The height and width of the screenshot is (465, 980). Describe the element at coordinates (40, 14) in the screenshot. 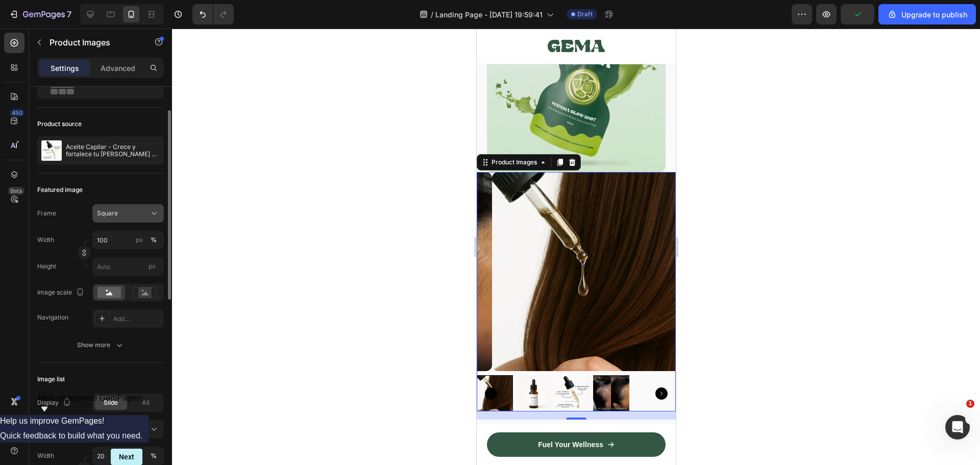

I see `button: 7` at that location.